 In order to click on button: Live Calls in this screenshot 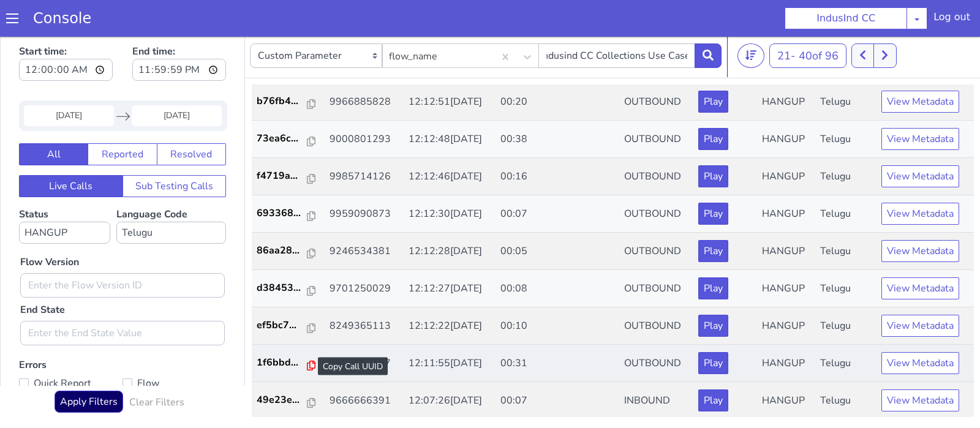, I will do `click(71, 153)`.